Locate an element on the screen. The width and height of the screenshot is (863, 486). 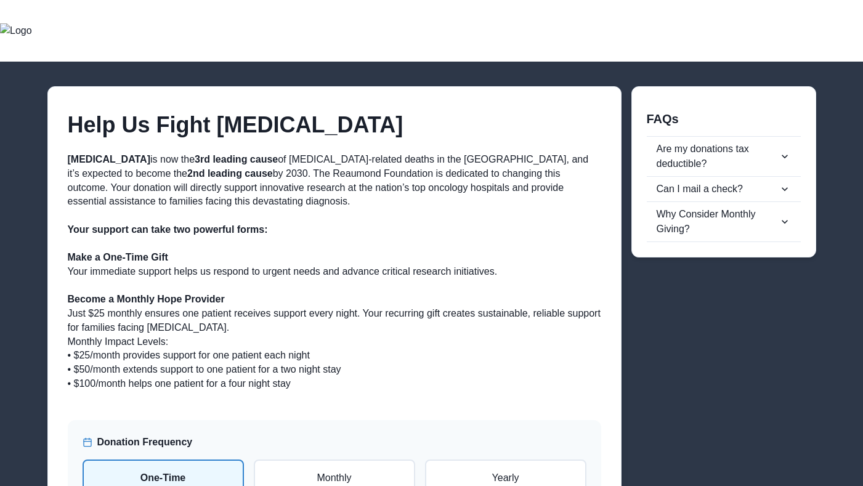
p: One-Time is located at coordinates (163, 478).